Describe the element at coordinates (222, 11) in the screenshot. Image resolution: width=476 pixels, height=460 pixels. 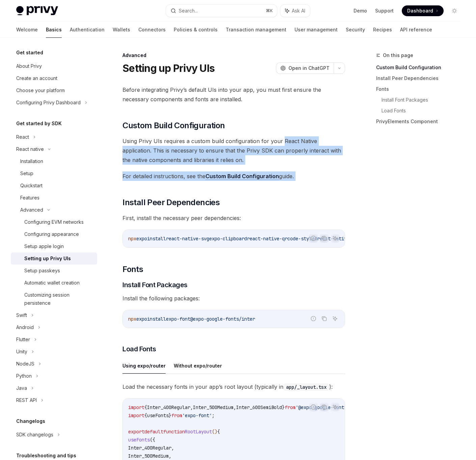
I see `button: Search...⌘K` at that location.